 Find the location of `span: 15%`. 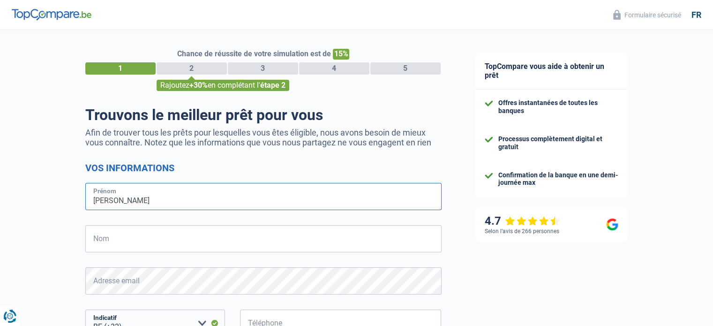

span: 15% is located at coordinates (341, 54).